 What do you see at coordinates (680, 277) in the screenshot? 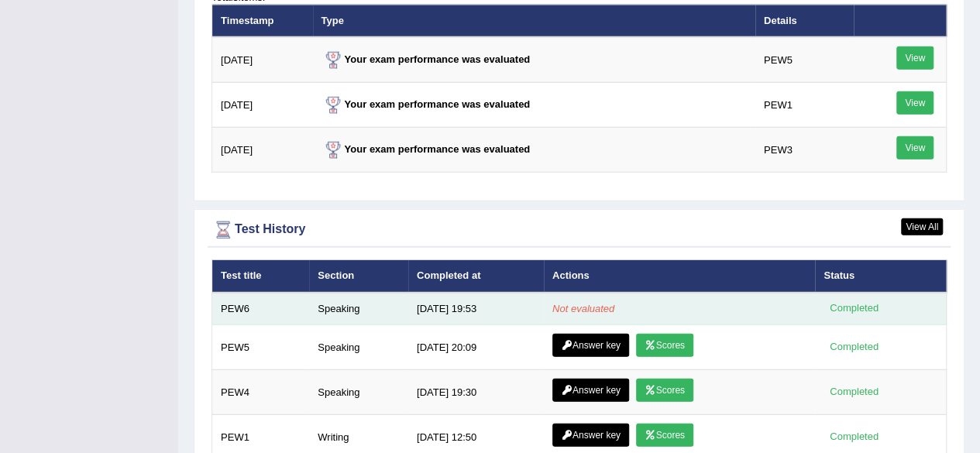
I see `th: Actions` at bounding box center [680, 277].